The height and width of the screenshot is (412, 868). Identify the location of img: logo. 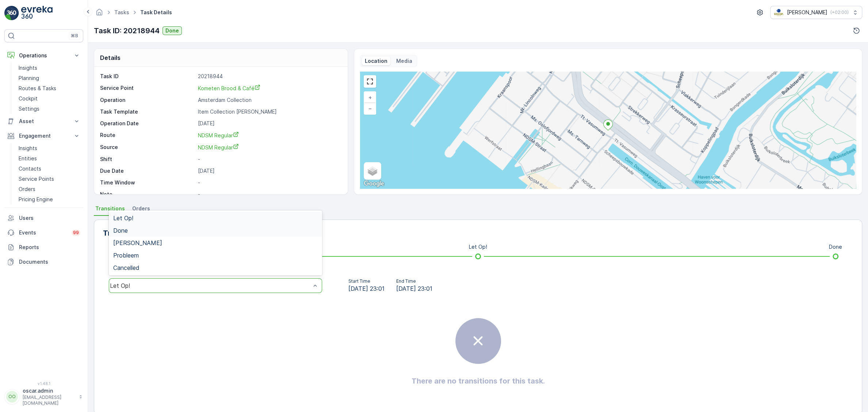
(12, 13).